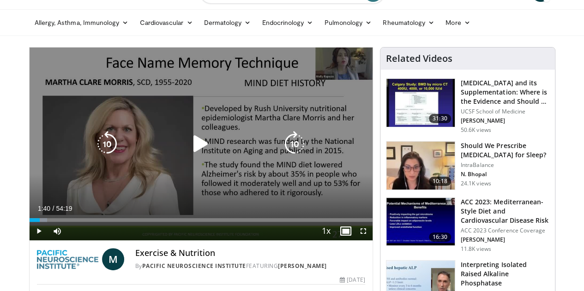 This screenshot has height=291, width=584. What do you see at coordinates (64, 209) in the screenshot?
I see `span: 54:19` at bounding box center [64, 209].